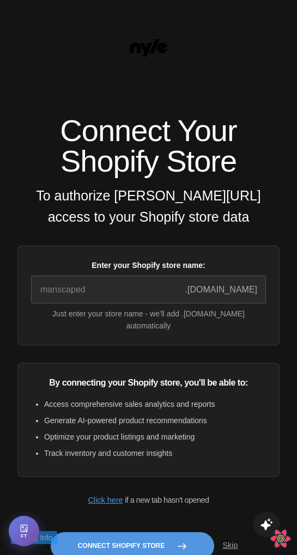  I want to click on button: Click here, so click(105, 500).